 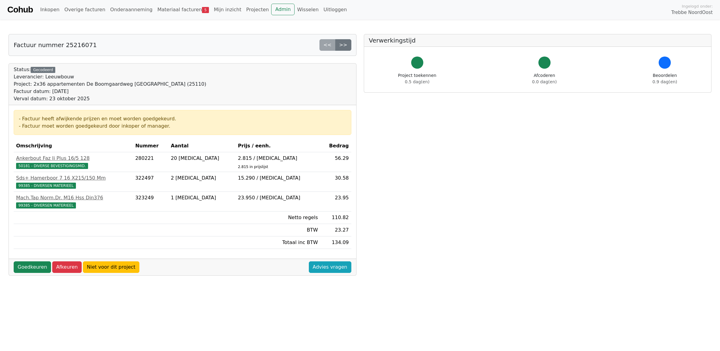 What do you see at coordinates (308, 10) in the screenshot?
I see `a: Wisselen` at bounding box center [308, 10].